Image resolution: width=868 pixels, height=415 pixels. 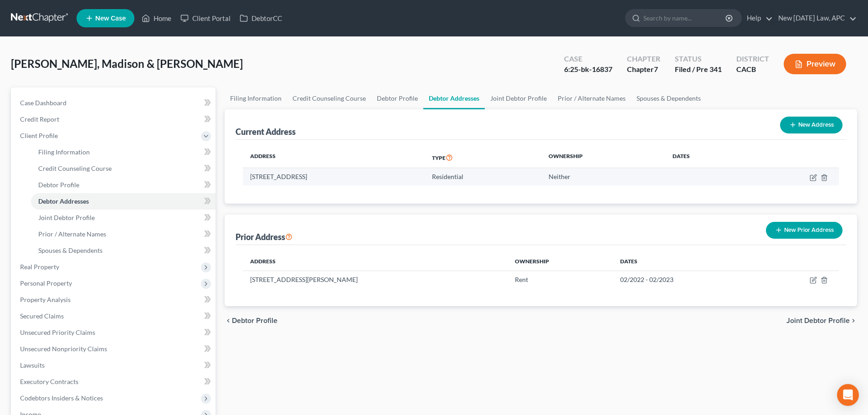 I want to click on button: Joint Debtor Profile chevron_right, so click(x=821, y=320).